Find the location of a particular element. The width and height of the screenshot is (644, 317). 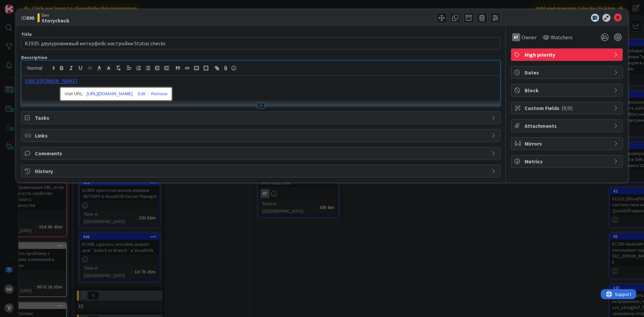

span: Dev is located at coordinates (55, 15).